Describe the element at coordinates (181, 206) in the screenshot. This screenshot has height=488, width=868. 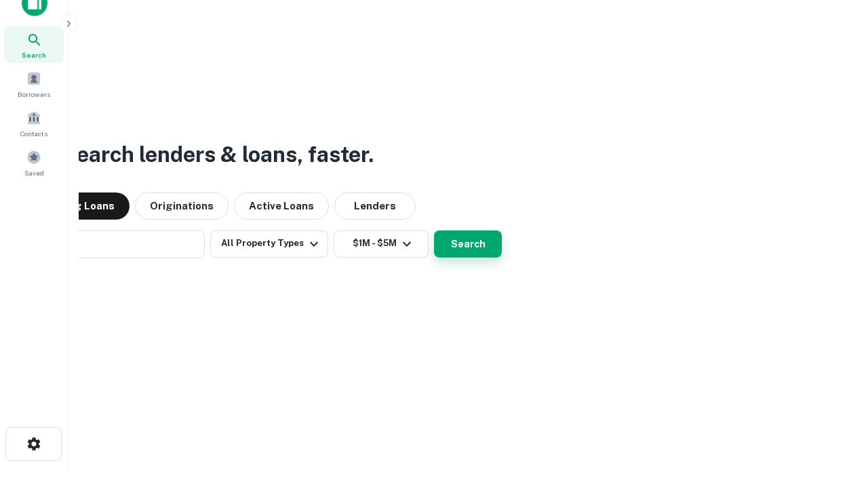
I see `button: Originations` at that location.